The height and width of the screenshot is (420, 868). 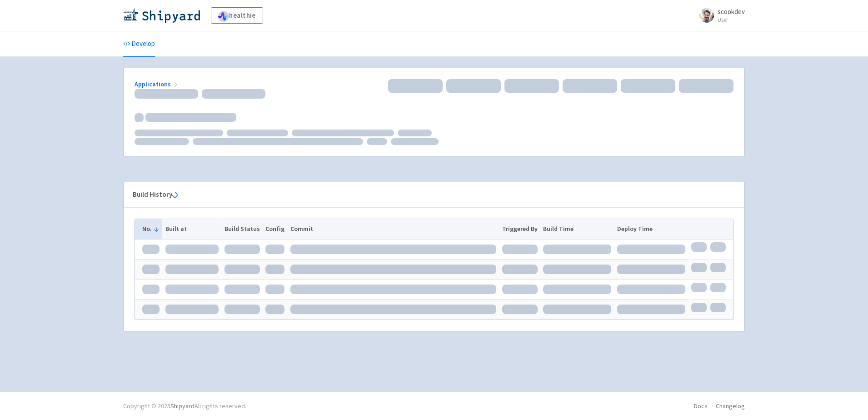 What do you see at coordinates (577, 229) in the screenshot?
I see `th: Build Time` at bounding box center [577, 229].